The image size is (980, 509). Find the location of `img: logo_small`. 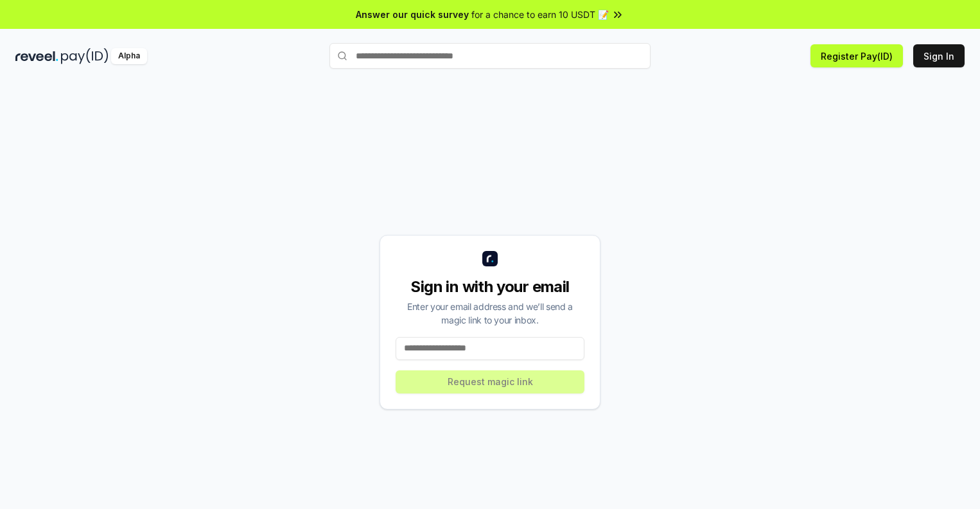

img: logo_small is located at coordinates (490, 259).